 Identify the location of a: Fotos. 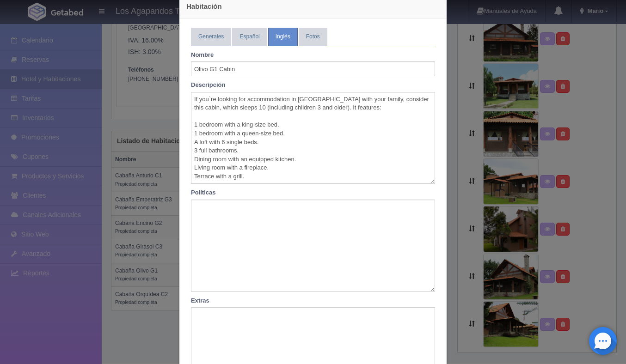
(313, 36).